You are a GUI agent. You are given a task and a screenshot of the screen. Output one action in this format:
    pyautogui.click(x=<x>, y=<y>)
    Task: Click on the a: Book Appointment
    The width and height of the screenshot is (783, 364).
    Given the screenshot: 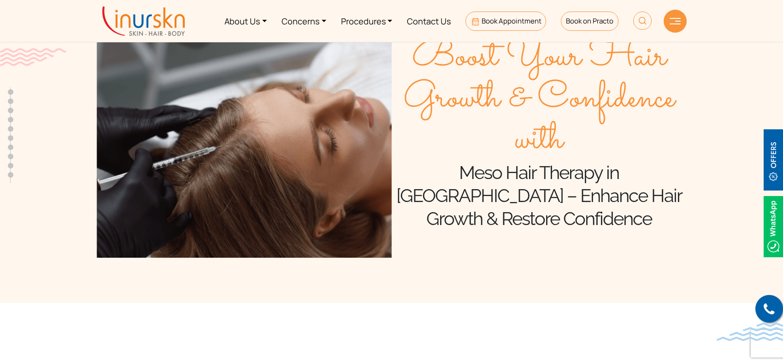 What is the action you would take?
    pyautogui.click(x=505, y=21)
    